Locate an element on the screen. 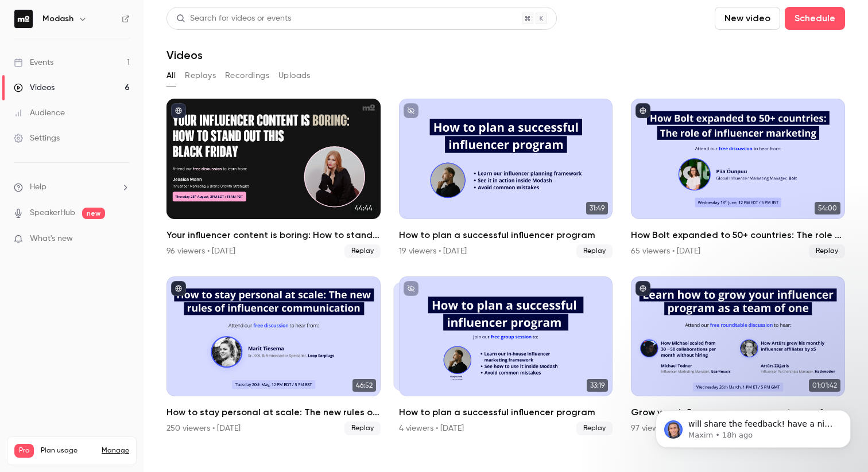 The height and width of the screenshot is (472, 868). img: Profile image for Maxim is located at coordinates (35, 44).